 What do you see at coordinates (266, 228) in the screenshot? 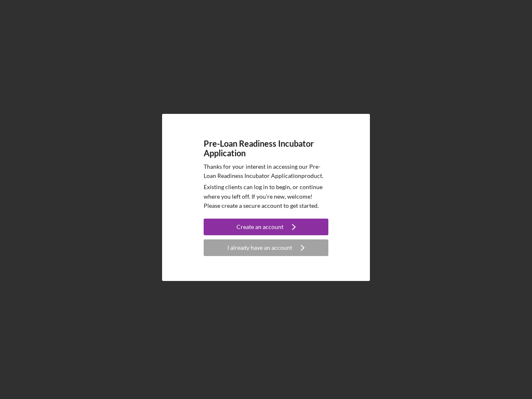
I see `a: Create an account` at bounding box center [266, 228].